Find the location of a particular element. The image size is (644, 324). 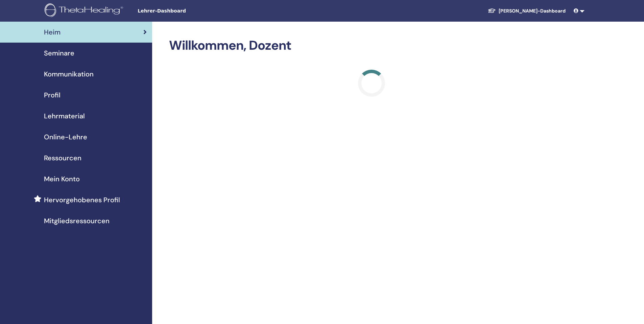

h2: Willkommen, Dozent is located at coordinates (372, 46).